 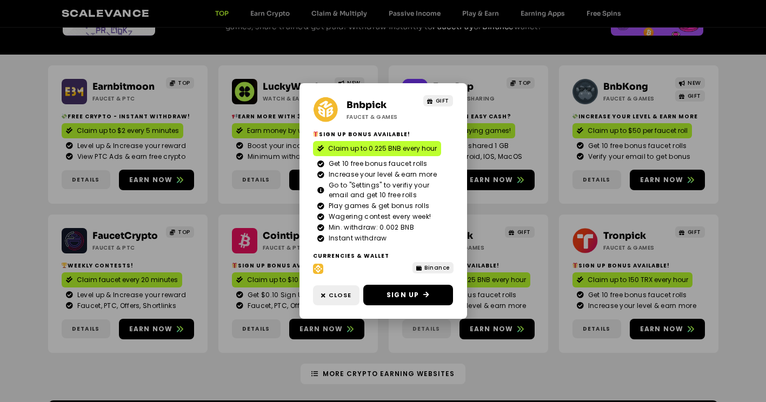 I want to click on a: Close, so click(x=336, y=295).